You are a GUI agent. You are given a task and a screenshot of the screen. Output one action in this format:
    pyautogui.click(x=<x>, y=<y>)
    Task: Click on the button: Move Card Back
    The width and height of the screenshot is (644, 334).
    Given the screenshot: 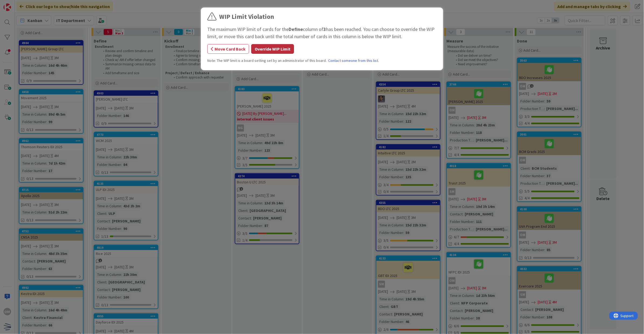 What is the action you would take?
    pyautogui.click(x=228, y=49)
    